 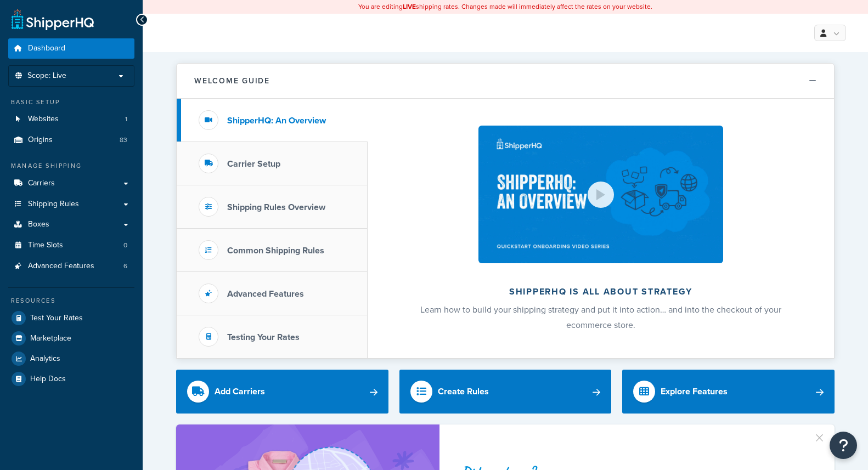 What do you see at coordinates (265, 294) in the screenshot?
I see `h3: Advanced Features` at bounding box center [265, 294].